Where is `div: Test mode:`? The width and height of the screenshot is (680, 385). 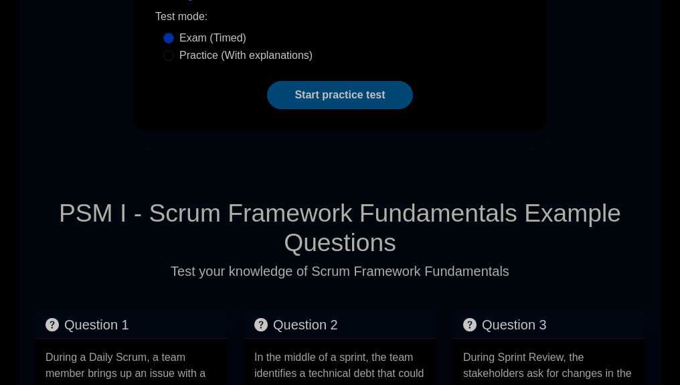
div: Test mode: is located at coordinates (340, 19).